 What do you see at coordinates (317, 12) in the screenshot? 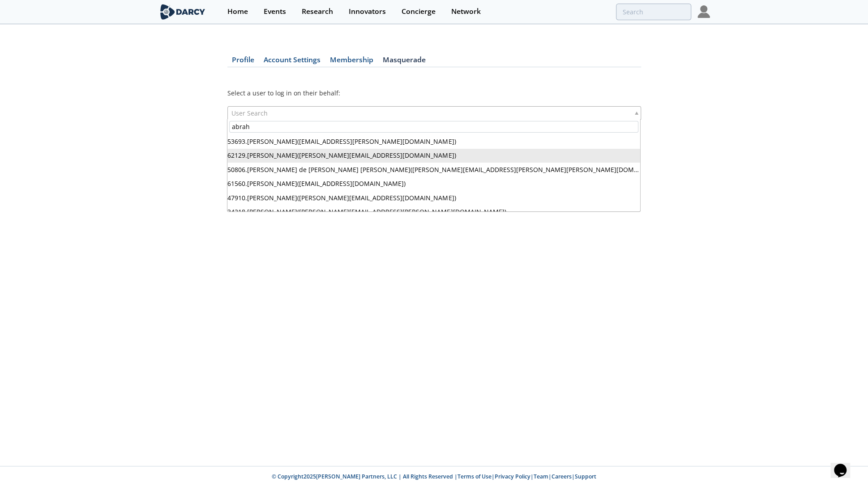
I see `div: Research` at bounding box center [317, 12].